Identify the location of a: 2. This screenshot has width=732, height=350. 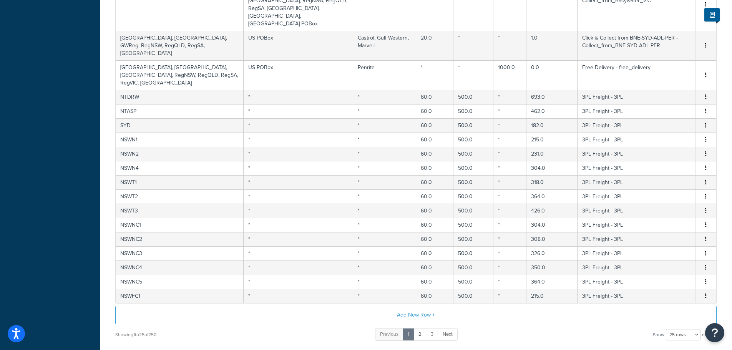
(420, 334).